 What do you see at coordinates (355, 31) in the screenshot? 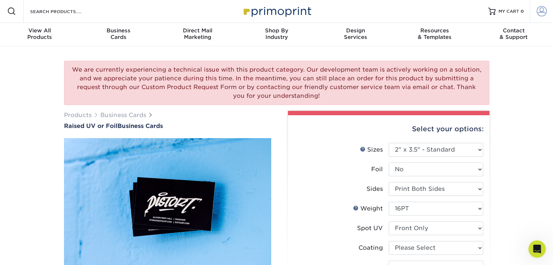
I see `span: Design` at bounding box center [355, 31].